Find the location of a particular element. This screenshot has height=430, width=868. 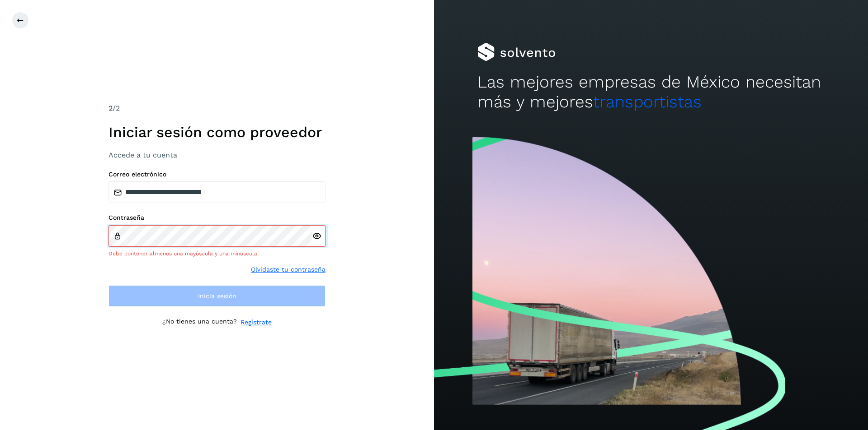

span: 2 is located at coordinates (110, 108).